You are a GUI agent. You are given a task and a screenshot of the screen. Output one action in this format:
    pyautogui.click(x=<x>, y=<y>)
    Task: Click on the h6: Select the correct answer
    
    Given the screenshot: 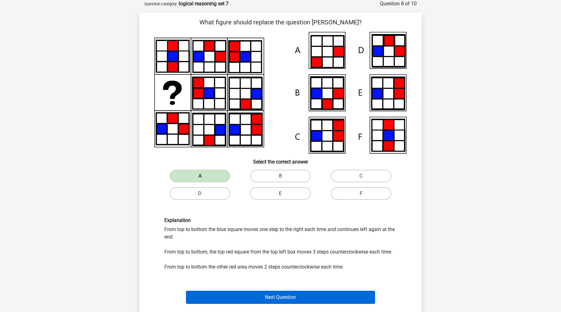 What is the action you would take?
    pyautogui.click(x=280, y=159)
    